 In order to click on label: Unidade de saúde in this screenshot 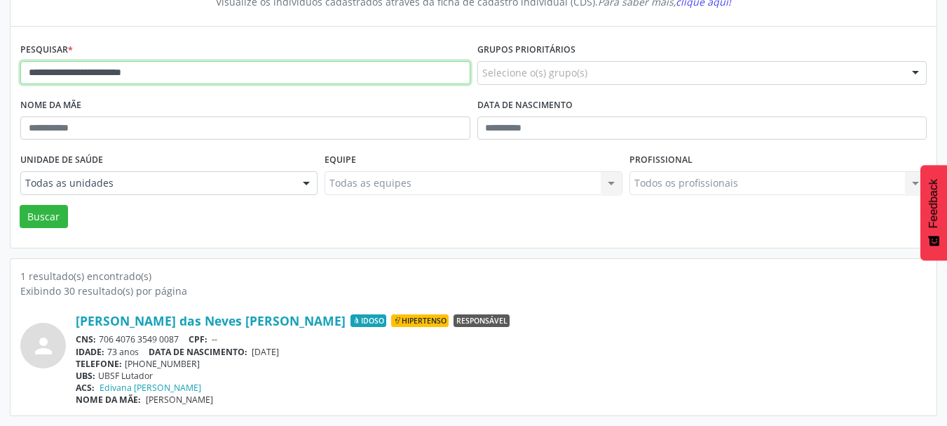, I will do `click(62, 160)`.